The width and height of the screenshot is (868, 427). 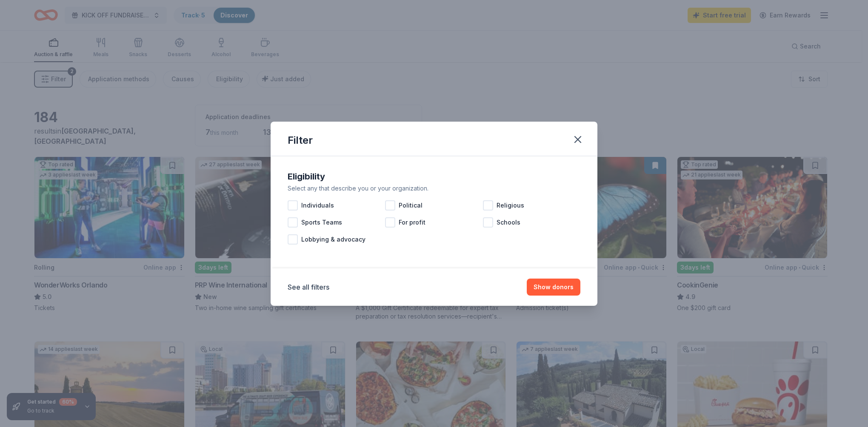 I want to click on div: Filter, so click(x=300, y=140).